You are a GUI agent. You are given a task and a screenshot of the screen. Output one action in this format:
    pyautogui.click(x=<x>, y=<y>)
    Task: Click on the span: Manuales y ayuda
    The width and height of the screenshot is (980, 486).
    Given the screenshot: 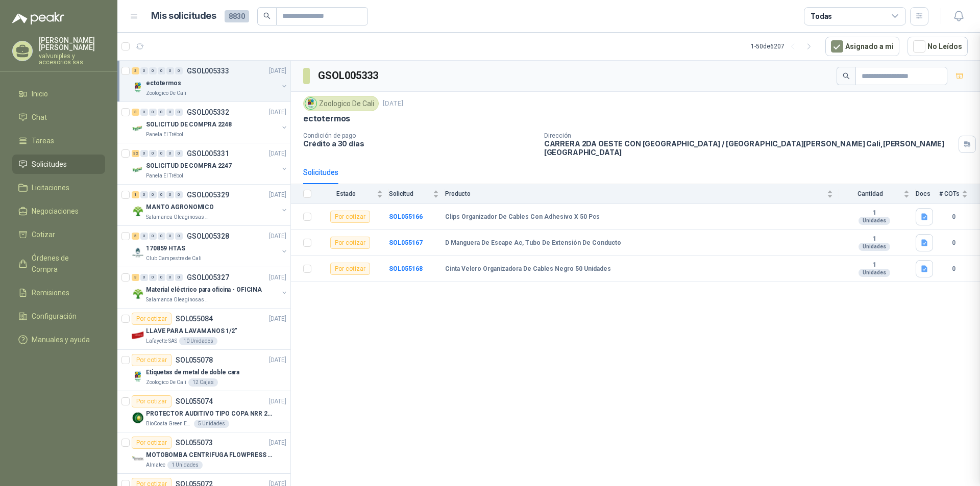 What is the action you would take?
    pyautogui.click(x=61, y=340)
    